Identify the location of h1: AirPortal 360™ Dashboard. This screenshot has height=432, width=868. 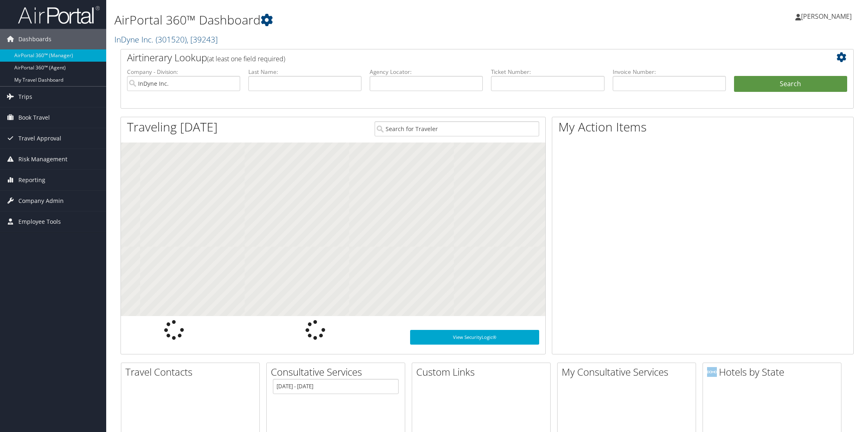
(363, 20).